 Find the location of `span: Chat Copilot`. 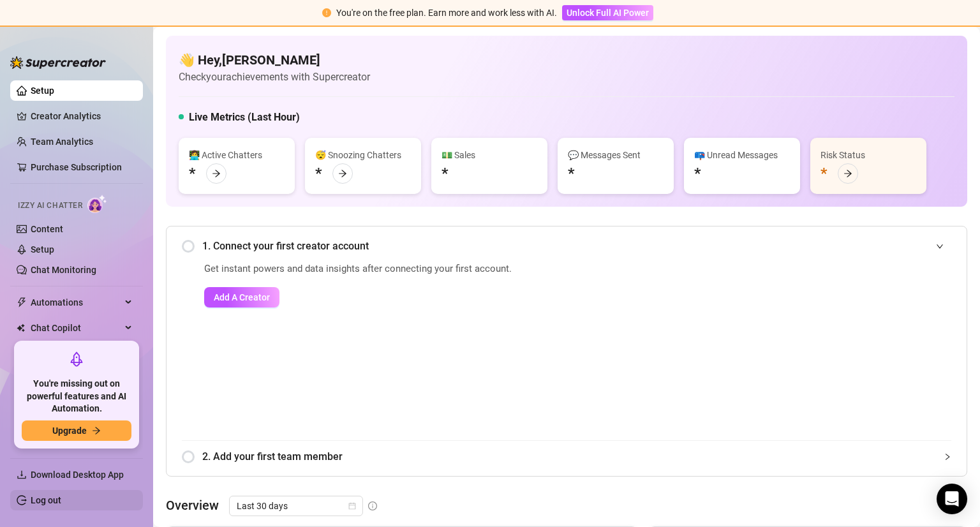

span: Chat Copilot is located at coordinates (76, 328).